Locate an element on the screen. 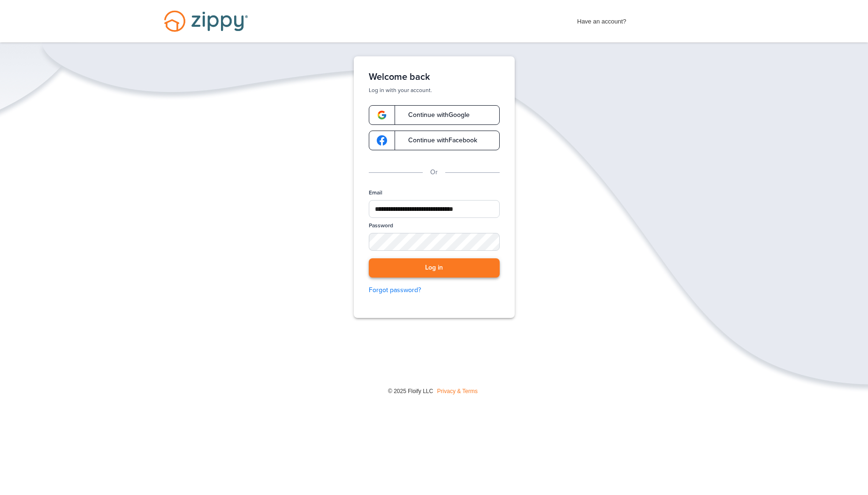 Image resolution: width=868 pixels, height=495 pixels. label: Email is located at coordinates (376, 193).